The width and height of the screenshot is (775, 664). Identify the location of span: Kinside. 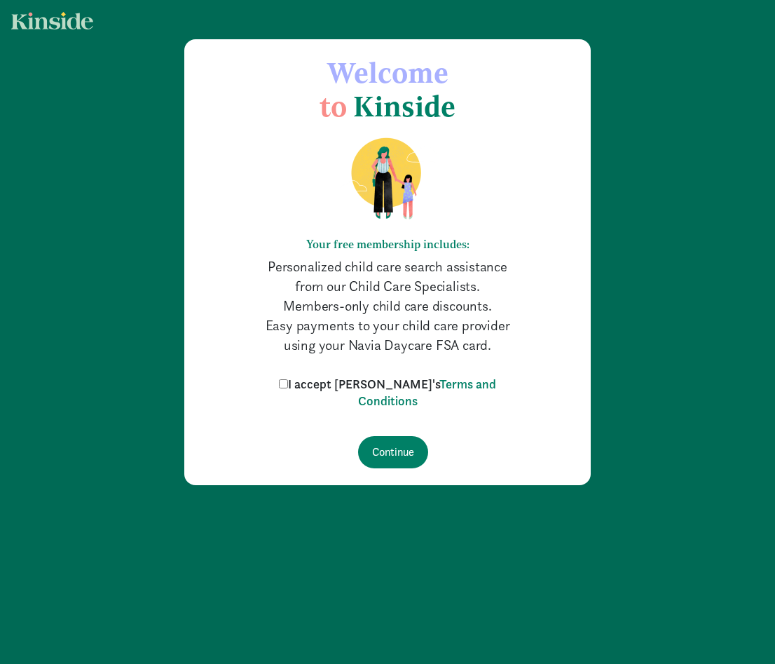
(404, 106).